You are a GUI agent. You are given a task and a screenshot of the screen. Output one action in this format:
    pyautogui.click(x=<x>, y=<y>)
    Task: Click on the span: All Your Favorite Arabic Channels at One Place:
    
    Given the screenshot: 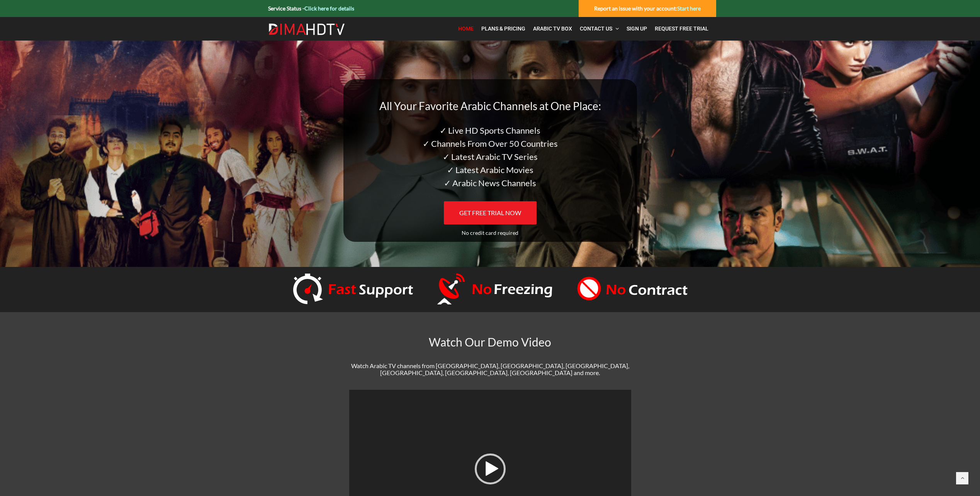 What is the action you would take?
    pyautogui.click(x=491, y=106)
    